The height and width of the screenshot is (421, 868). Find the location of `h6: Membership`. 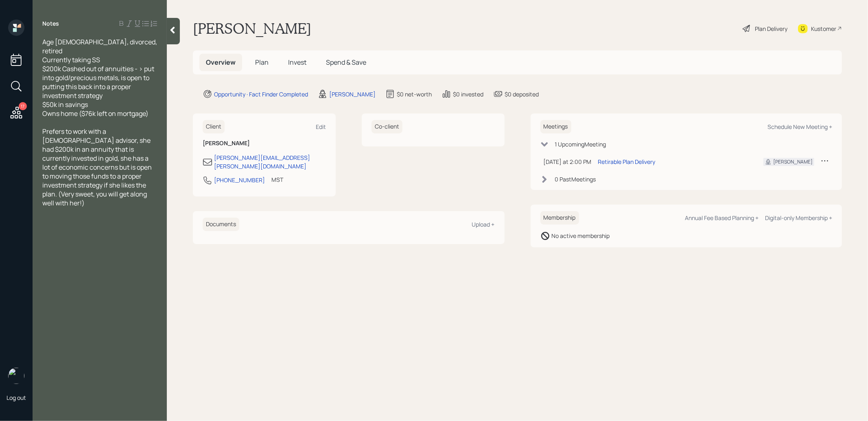

h6: Membership is located at coordinates (560, 217).